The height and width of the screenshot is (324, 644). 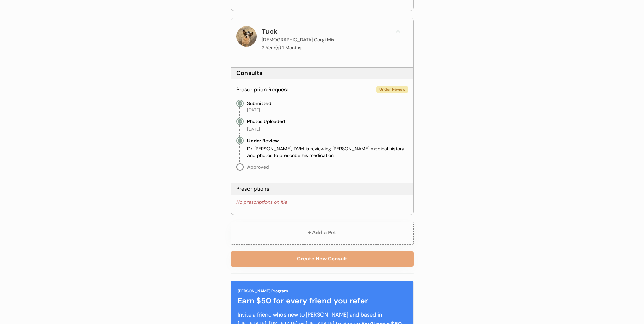 I want to click on button: + Add a Pet, so click(x=322, y=232).